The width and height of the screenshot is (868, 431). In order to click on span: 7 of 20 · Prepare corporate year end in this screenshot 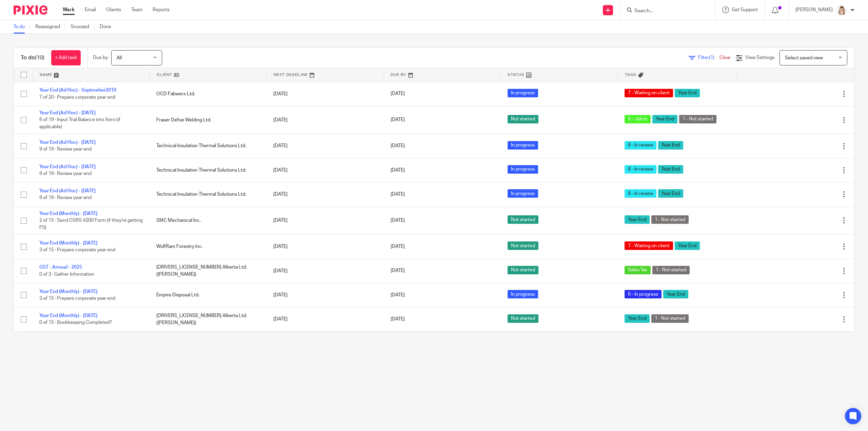, I will do `click(77, 97)`.